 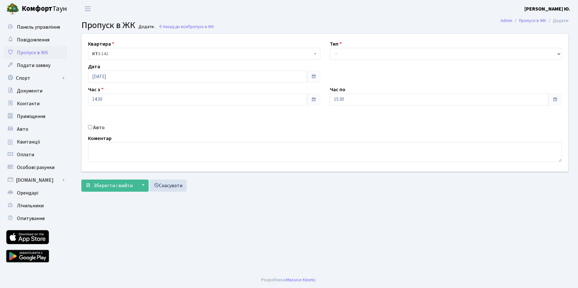 What do you see at coordinates (38, 27) in the screenshot?
I see `span: Панель управління` at bounding box center [38, 27].